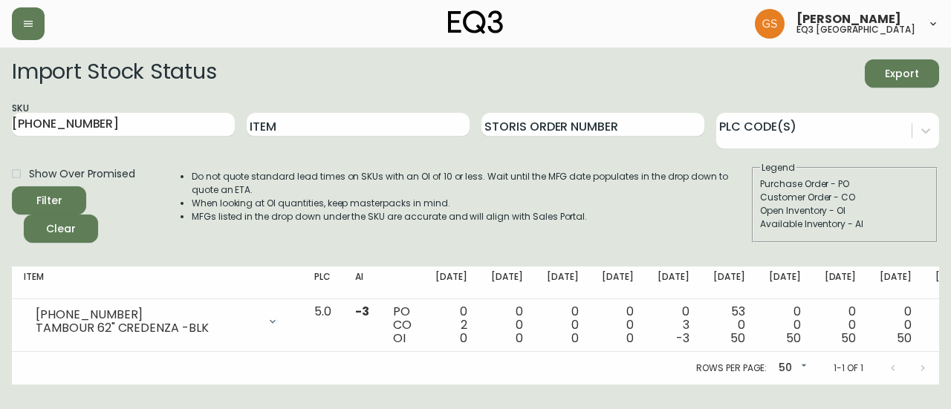 The width and height of the screenshot is (951, 409). Describe the element at coordinates (731, 369) in the screenshot. I see `p: Rows per page:` at that location.